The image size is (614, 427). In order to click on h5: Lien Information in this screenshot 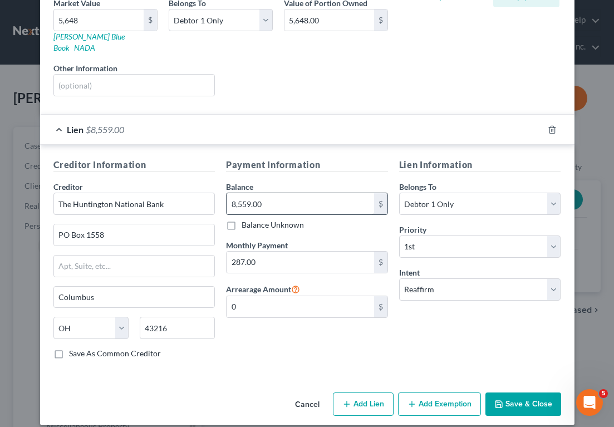, I will do `click(480, 165)`.